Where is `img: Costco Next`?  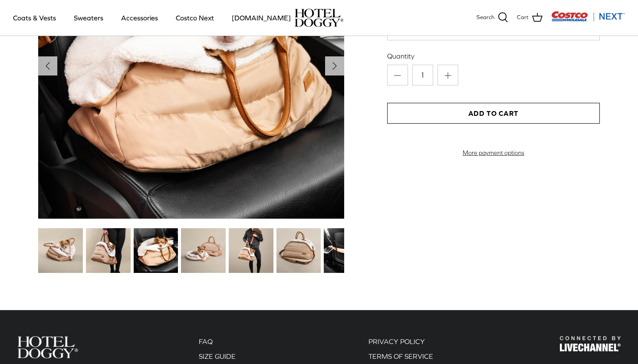
img: Costco Next is located at coordinates (588, 16).